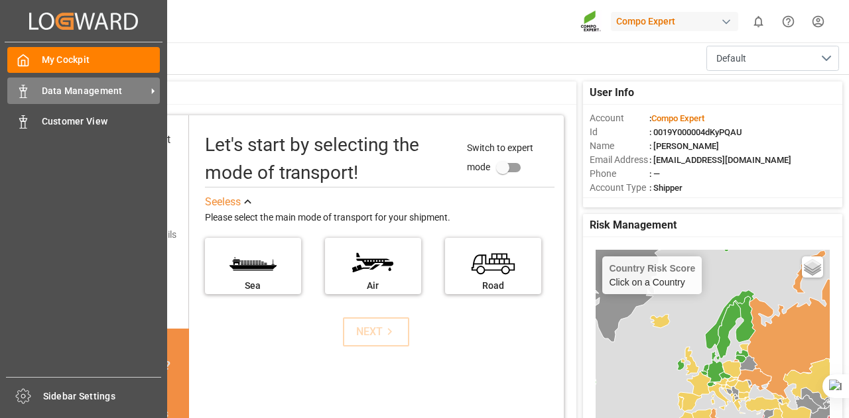 This screenshot has height=418, width=849. I want to click on span: Account, so click(619, 118).